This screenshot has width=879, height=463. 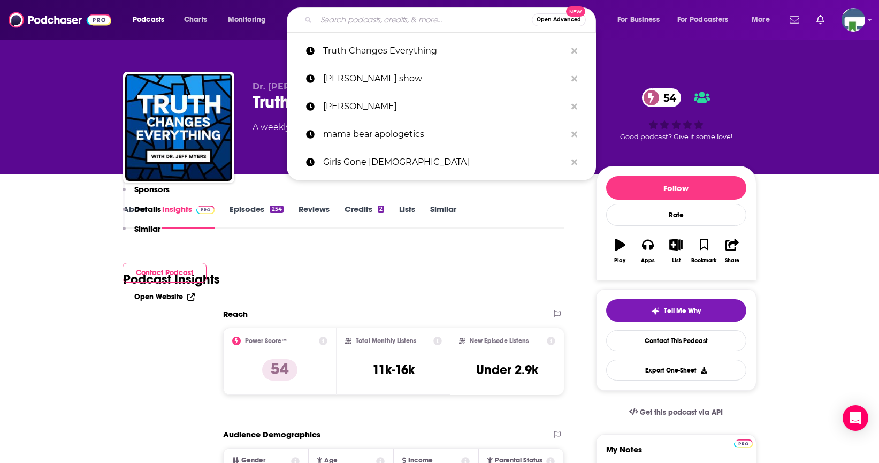 What do you see at coordinates (676, 370) in the screenshot?
I see `button: Export One-Sheet` at bounding box center [676, 370].